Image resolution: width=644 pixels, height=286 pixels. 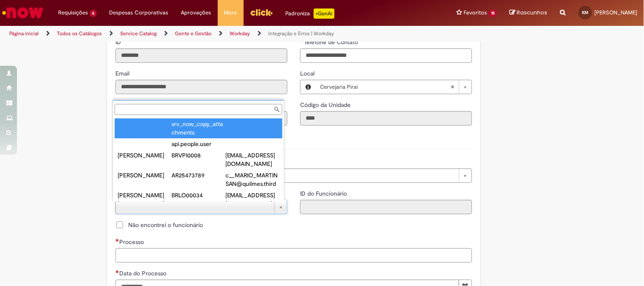 What do you see at coordinates (198, 144) in the screenshot?
I see `div: api.people.user` at bounding box center [198, 144].